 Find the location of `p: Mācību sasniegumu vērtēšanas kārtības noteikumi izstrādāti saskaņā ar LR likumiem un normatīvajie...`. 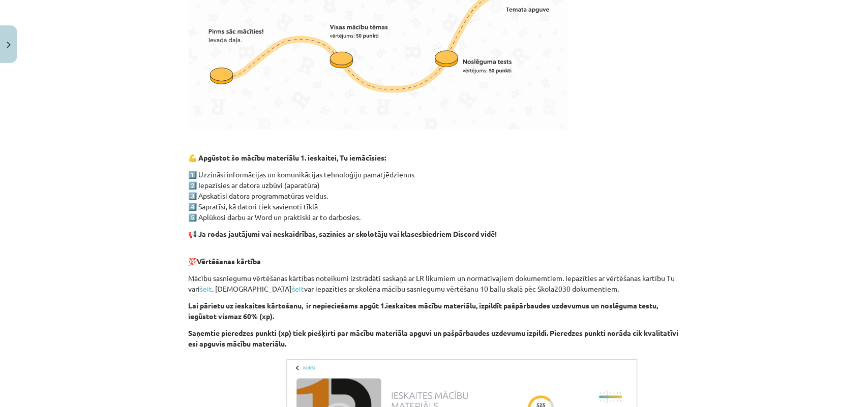

p: Mācību sasniegumu vērtēšanas kārtības noteikumi izstrādāti saskaņā ar LR likumiem un normatīvajie... is located at coordinates (434, 284).